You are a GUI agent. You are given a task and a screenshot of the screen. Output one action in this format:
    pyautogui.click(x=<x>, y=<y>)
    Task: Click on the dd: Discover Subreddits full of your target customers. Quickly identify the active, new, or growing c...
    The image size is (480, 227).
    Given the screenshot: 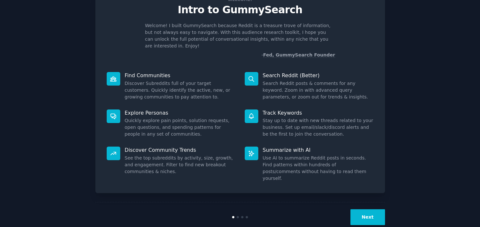 What is the action you would take?
    pyautogui.click(x=180, y=90)
    